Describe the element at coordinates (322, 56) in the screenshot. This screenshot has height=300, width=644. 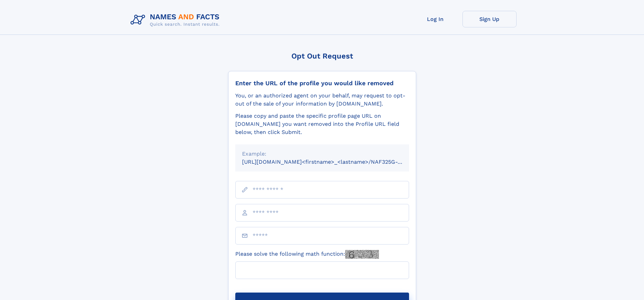
I see `div: Opt Out Request` at that location.